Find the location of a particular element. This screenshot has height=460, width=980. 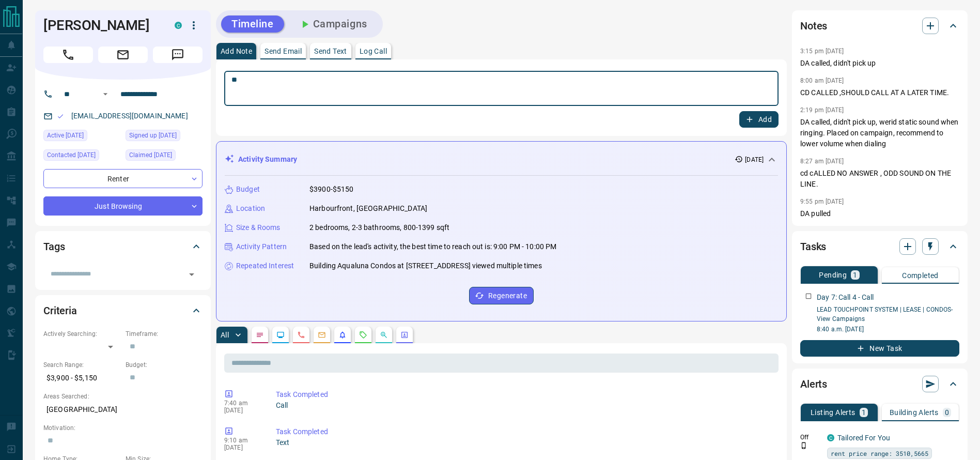

p: 0 is located at coordinates (947, 413).